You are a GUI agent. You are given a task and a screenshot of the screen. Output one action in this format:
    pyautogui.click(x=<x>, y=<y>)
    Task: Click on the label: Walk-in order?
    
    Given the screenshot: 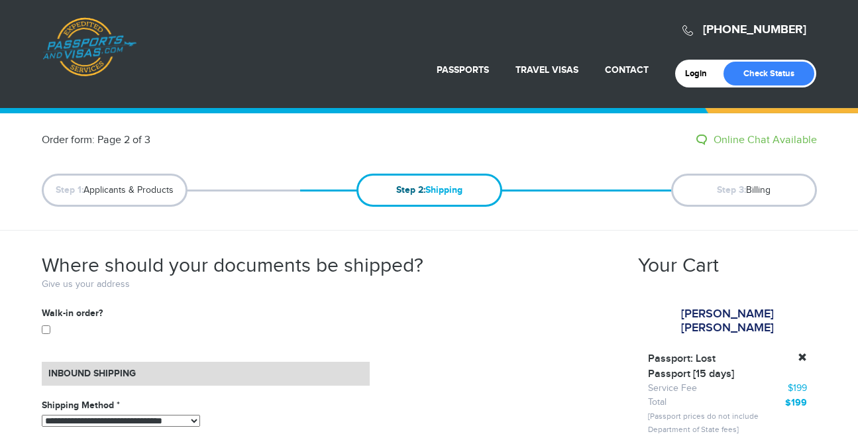 What is the action you would take?
    pyautogui.click(x=205, y=313)
    